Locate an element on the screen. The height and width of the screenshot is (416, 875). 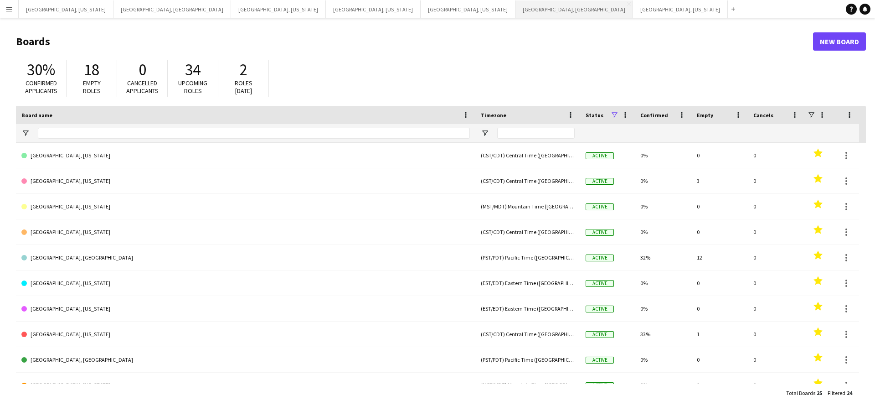
span: Timezone is located at coordinates (494, 115).